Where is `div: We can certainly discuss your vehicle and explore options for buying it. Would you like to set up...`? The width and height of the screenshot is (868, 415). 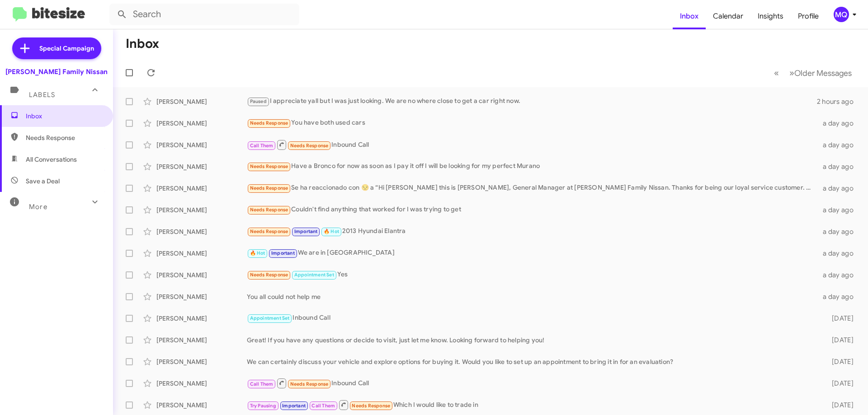 div: We can certainly discuss your vehicle and explore options for buying it. Would you like to set up... is located at coordinates (532, 362).